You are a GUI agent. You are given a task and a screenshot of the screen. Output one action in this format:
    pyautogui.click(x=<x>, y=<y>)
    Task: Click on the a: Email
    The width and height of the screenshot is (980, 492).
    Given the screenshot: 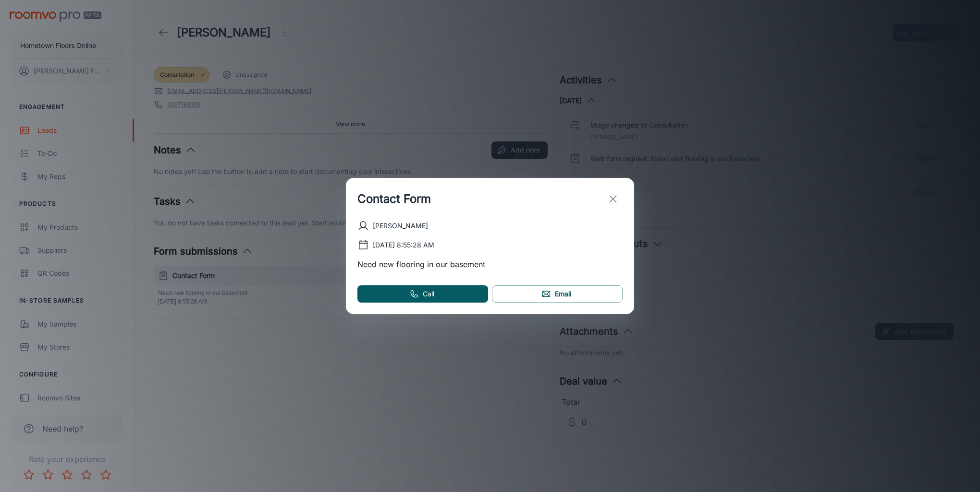 What is the action you would take?
    pyautogui.click(x=557, y=295)
    